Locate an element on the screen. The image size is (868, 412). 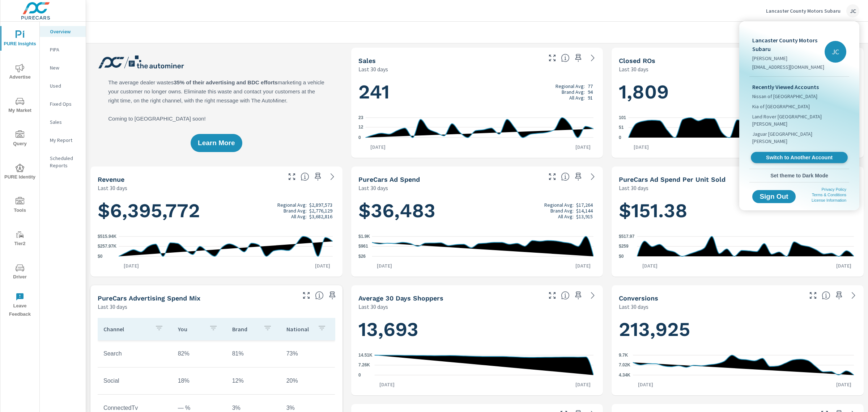
span: Set theme to Dark Mode is located at coordinates (799, 175).